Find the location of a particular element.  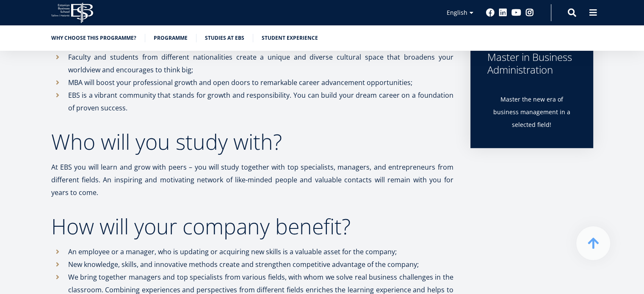

p: Faculty and students from different nationalities create a unique and diverse cultural space that... is located at coordinates (261, 64).